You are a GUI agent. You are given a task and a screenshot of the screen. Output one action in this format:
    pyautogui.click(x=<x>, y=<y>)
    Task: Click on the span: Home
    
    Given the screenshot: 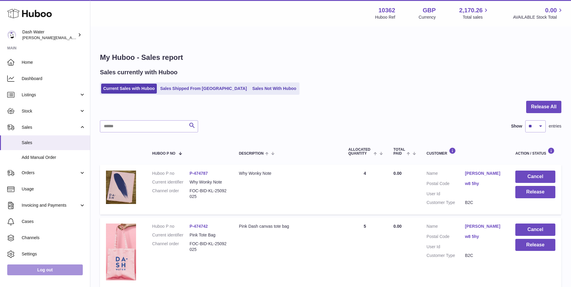 What is the action you would take?
    pyautogui.click(x=54, y=62)
    